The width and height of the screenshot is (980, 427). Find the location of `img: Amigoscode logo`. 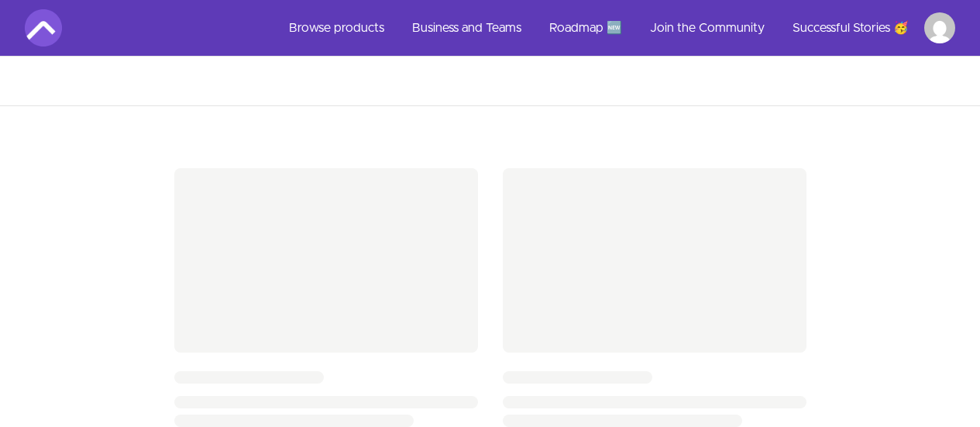

img: Amigoscode logo is located at coordinates (43, 28).